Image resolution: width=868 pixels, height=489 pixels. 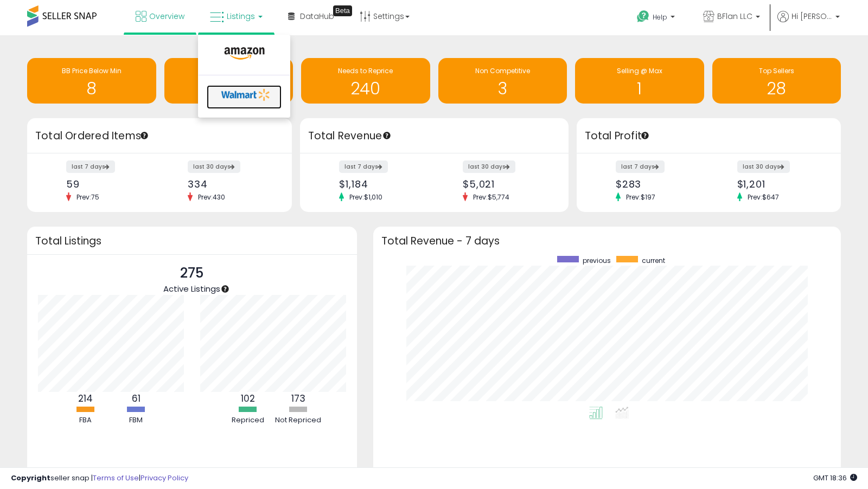 I want to click on span: Prev: $647, so click(x=763, y=197).